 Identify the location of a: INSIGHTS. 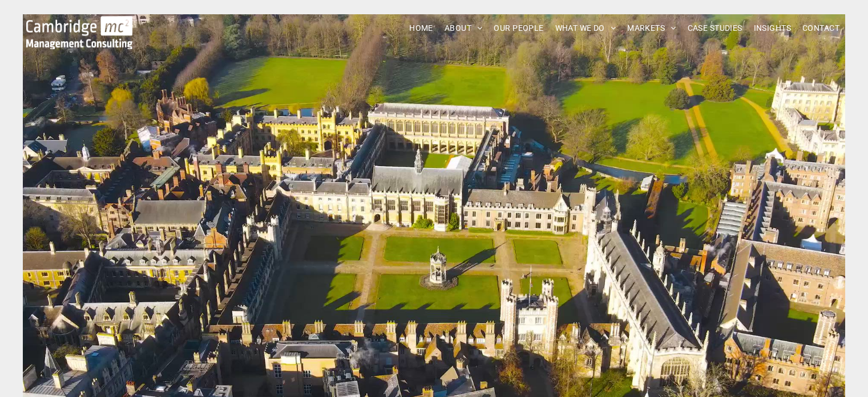
(772, 28).